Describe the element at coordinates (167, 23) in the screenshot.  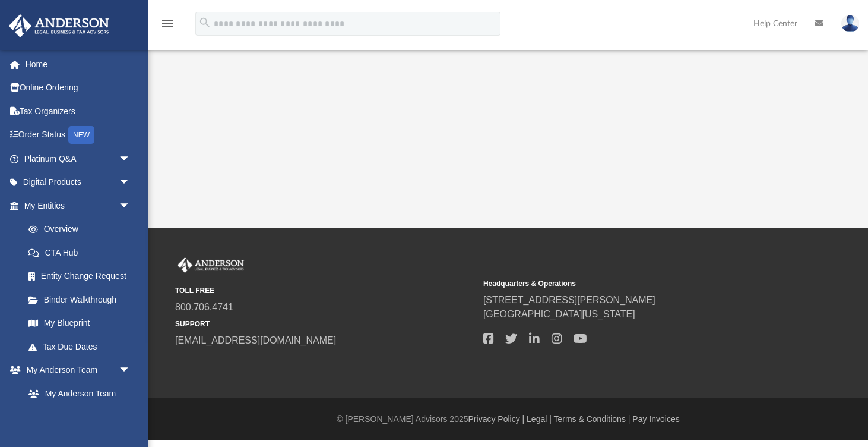
I see `i: menu` at that location.